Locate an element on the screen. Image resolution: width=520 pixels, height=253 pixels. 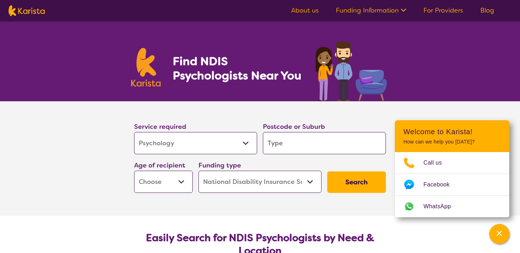
h2: Welcome to Karista! is located at coordinates (452, 132).